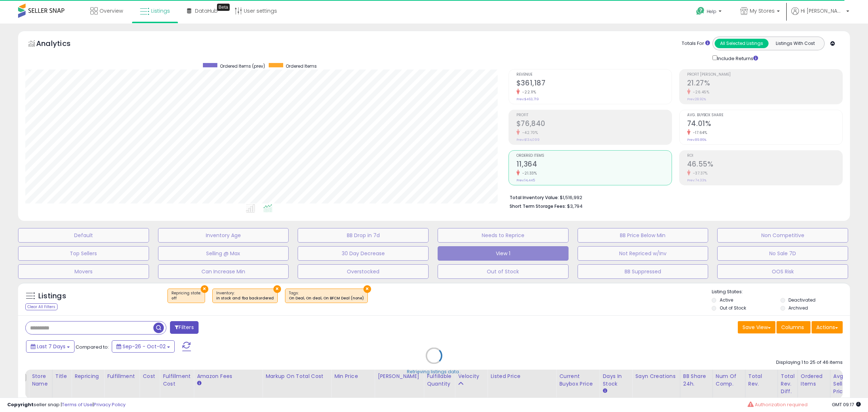 This screenshot has height=412, width=868. Describe the element at coordinates (503, 254) in the screenshot. I see `button: View 1` at that location.